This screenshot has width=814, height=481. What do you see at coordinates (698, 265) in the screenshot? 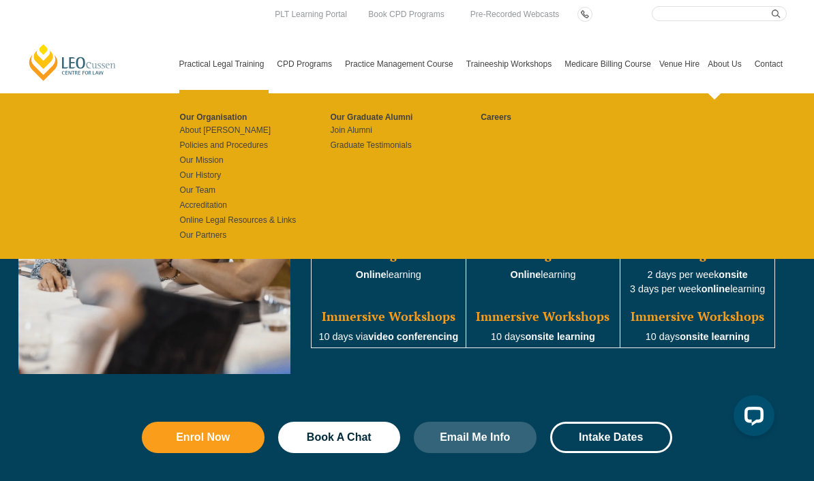
I see `td: 20 Weeks 2 days per week 3 days per week learning 10 days` at bounding box center [698, 265].